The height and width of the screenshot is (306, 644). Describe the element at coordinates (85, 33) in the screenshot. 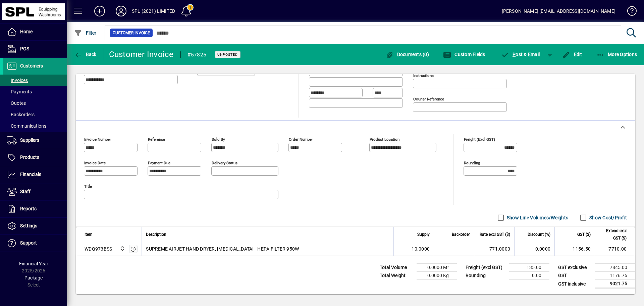

I see `button: Filter` at that location.